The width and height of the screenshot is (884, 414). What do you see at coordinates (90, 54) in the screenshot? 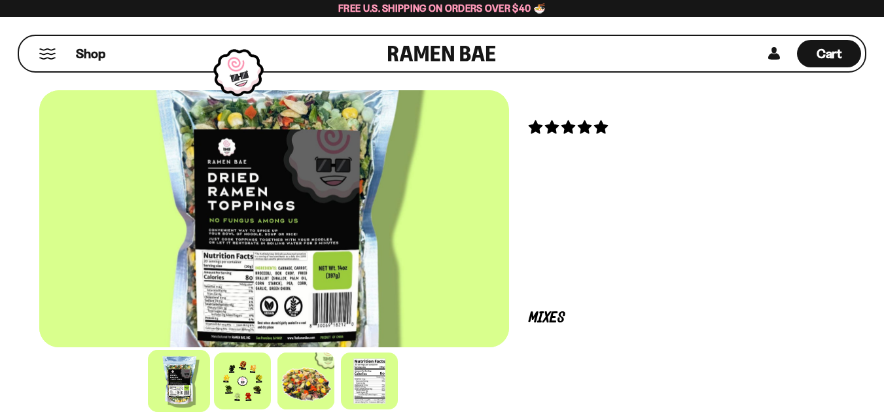
I see `a: Shop` at bounding box center [90, 54].